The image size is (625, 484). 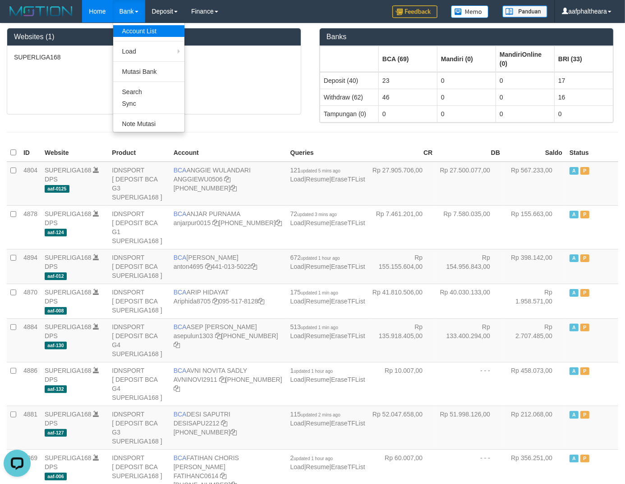 What do you see at coordinates (592, 153) in the screenshot?
I see `th: Status` at bounding box center [592, 153].